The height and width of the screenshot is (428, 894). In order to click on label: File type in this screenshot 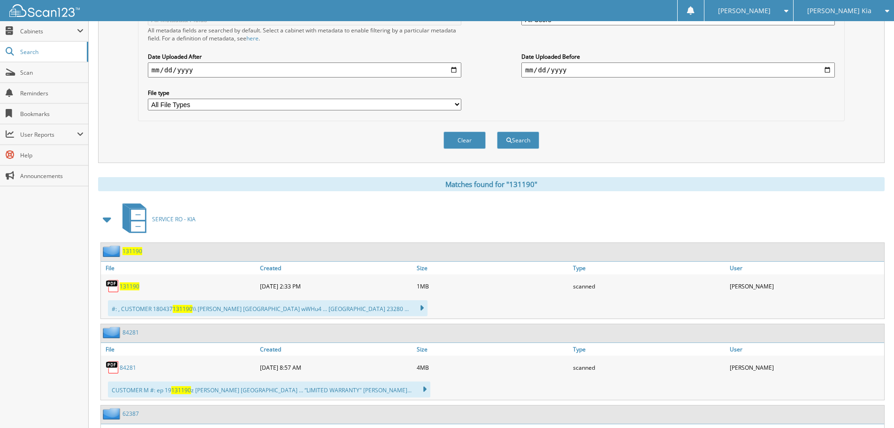, I will do `click(305, 92)`.